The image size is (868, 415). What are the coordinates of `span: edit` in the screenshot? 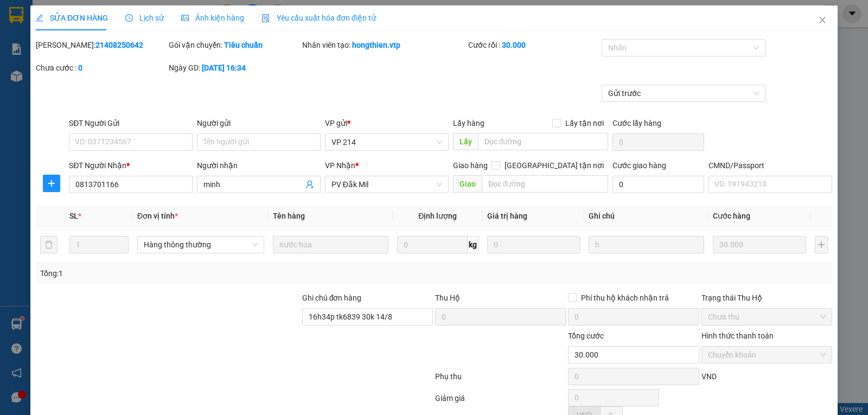 It's located at (39, 18).